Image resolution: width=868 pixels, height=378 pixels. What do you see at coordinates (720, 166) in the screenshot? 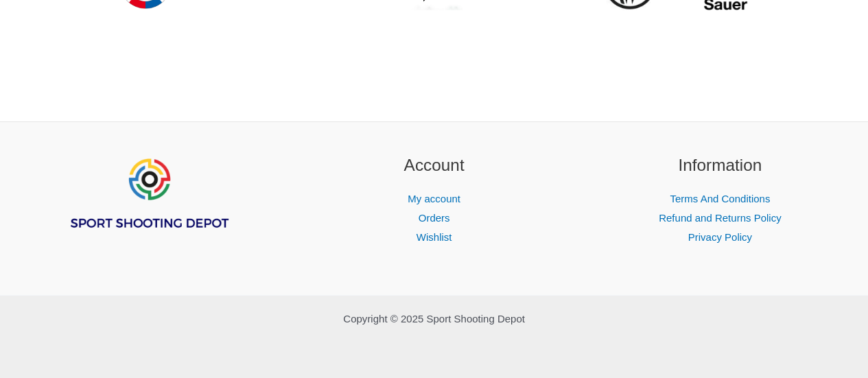
I see `h2: Information` at bounding box center [720, 166].